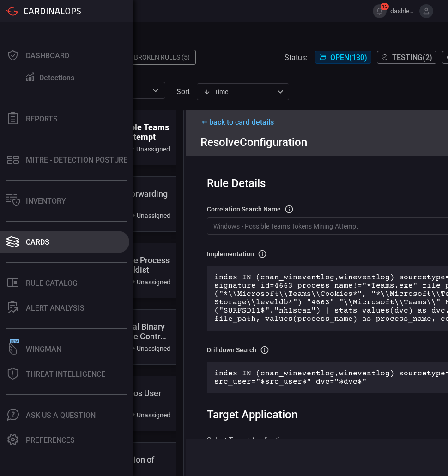 The height and width of the screenshot is (476, 448). What do you see at coordinates (46, 201) in the screenshot?
I see `div: Inventory` at bounding box center [46, 201].